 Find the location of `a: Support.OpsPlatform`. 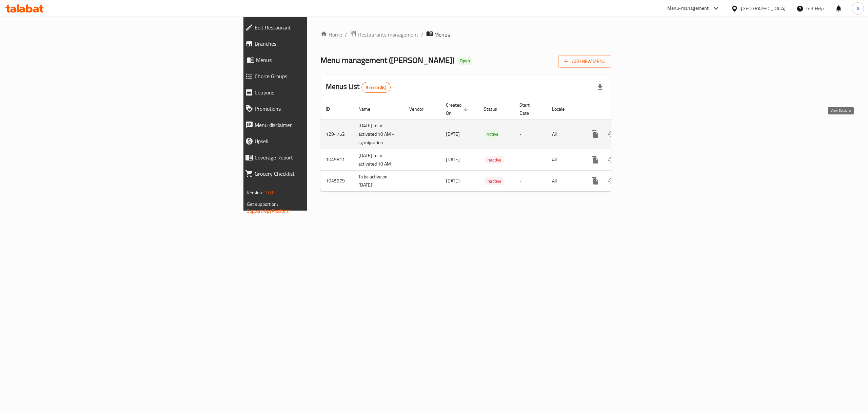

a: Support.OpsPlatform is located at coordinates (268, 211).